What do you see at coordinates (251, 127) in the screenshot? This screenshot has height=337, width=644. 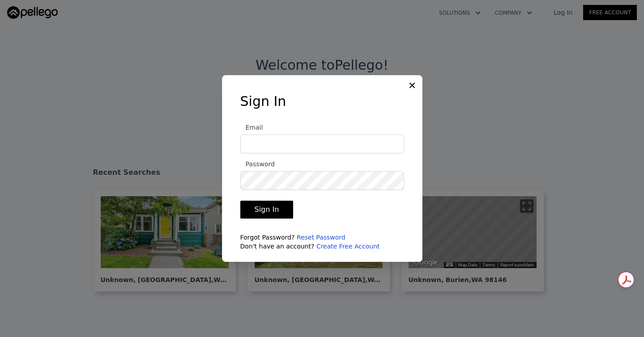 I see `span: Email` at bounding box center [251, 127].